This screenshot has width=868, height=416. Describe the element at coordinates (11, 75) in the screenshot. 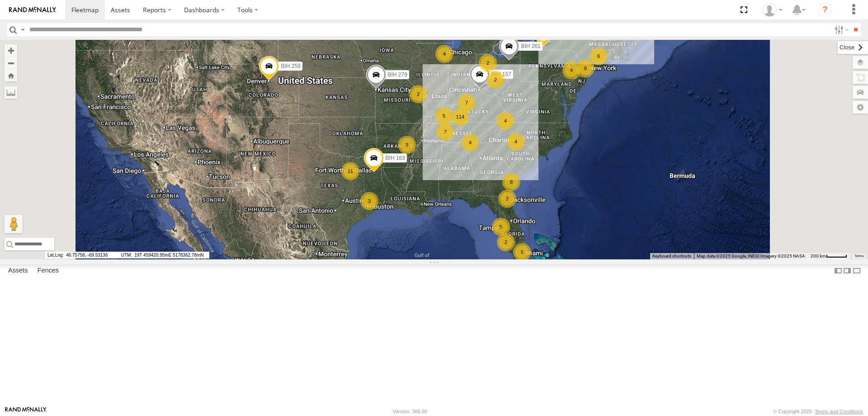

I see `button: Zoom Home` at that location.